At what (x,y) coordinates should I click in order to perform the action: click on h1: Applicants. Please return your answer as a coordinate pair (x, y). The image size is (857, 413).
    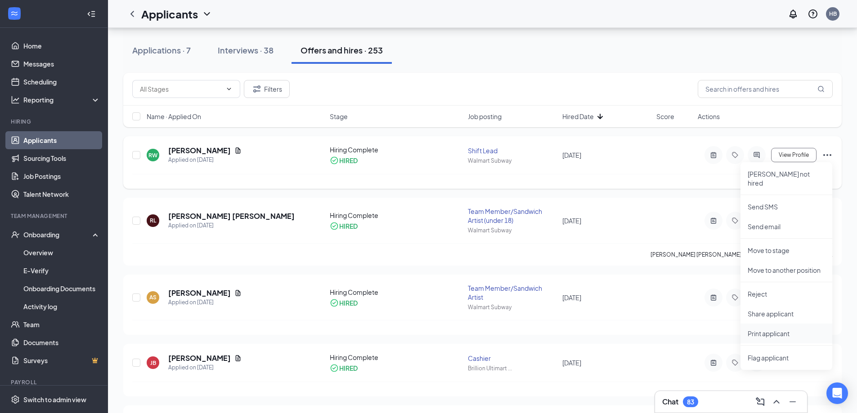
    Looking at the image, I should click on (170, 14).